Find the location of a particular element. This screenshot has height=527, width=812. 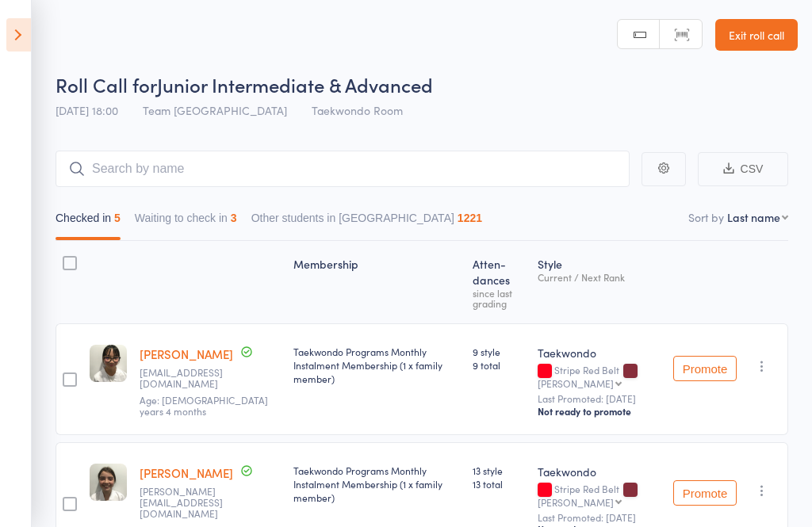

img: image1664953158.png is located at coordinates (108, 482).